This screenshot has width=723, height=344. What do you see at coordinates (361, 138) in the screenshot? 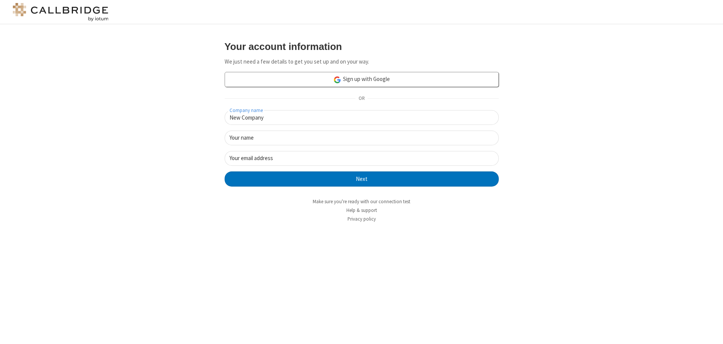
I see `input: Your name` at bounding box center [361, 138].